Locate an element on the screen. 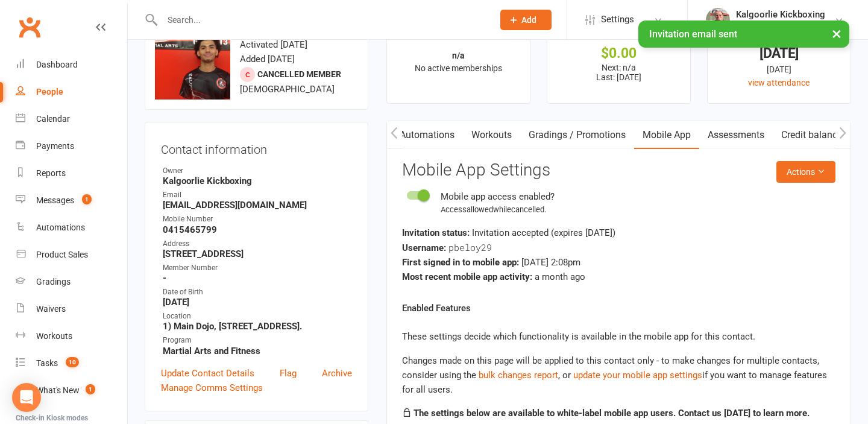 This screenshot has height=424, width=868. div: Program is located at coordinates (257, 340).